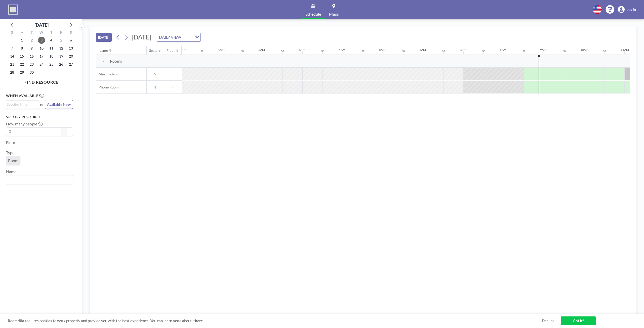 This screenshot has width=644, height=328. I want to click on div: 11AM, so click(625, 49).